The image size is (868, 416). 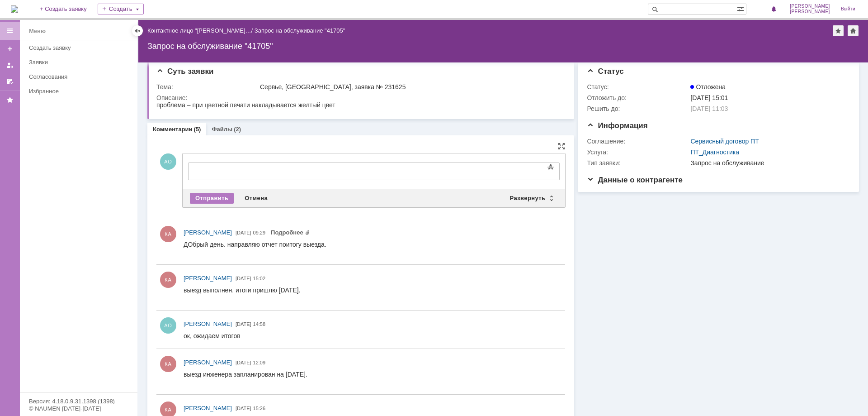 What do you see at coordinates (10, 65) in the screenshot?
I see `a: Мои заявки` at bounding box center [10, 65].